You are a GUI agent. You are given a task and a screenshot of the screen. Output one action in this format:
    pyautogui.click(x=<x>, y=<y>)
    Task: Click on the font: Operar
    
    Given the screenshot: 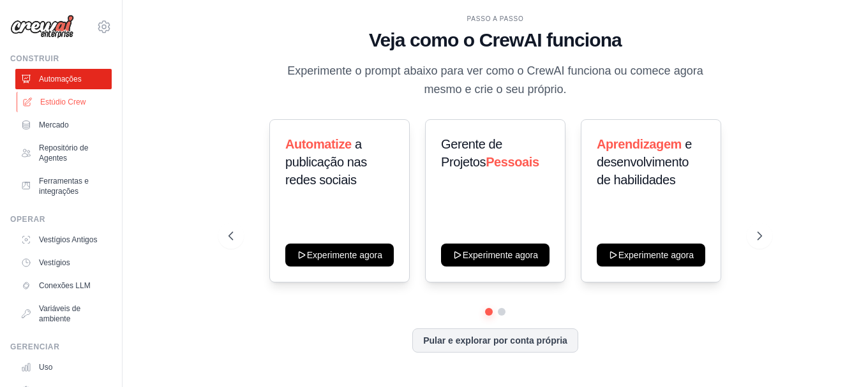 What is the action you would take?
    pyautogui.click(x=27, y=220)
    